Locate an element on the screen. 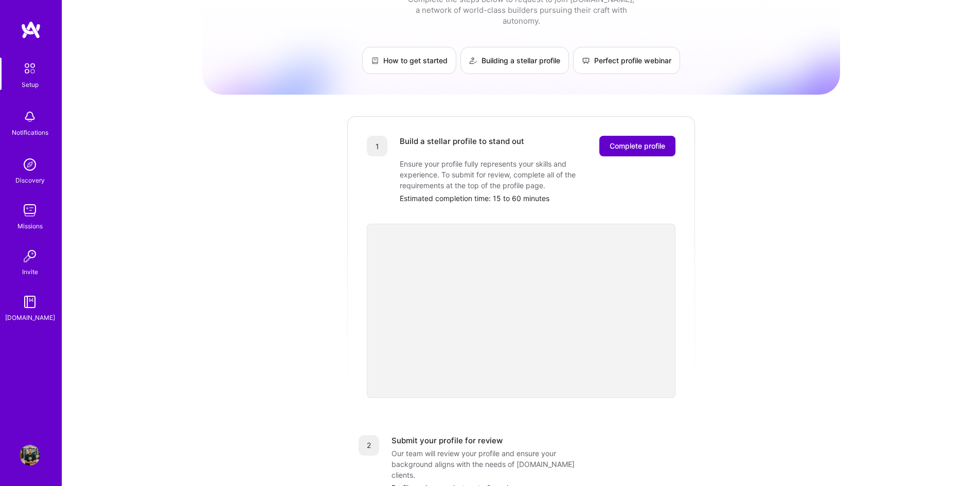 This screenshot has width=980, height=486. div: Missions is located at coordinates (30, 226).